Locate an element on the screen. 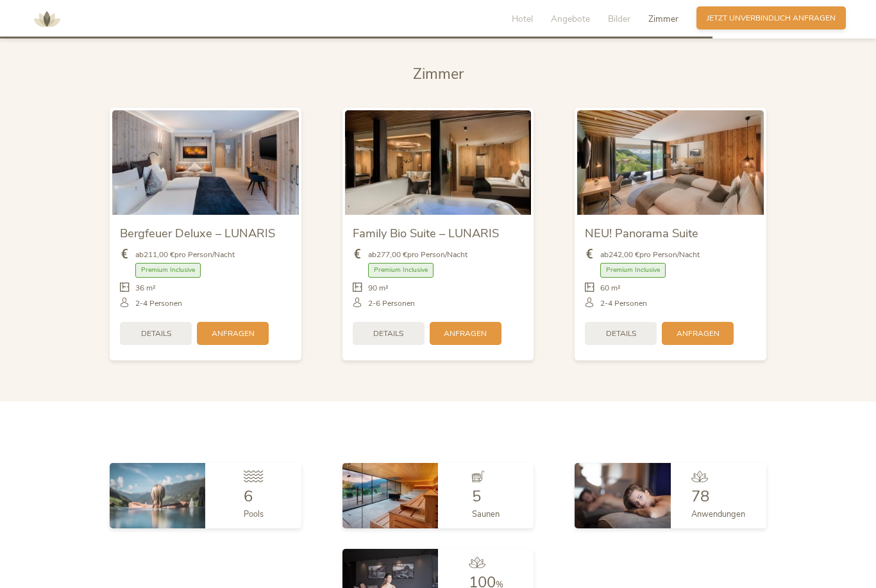 This screenshot has width=876, height=588. span: Bergfeuer Deluxe – LUNARIS is located at coordinates (198, 233).